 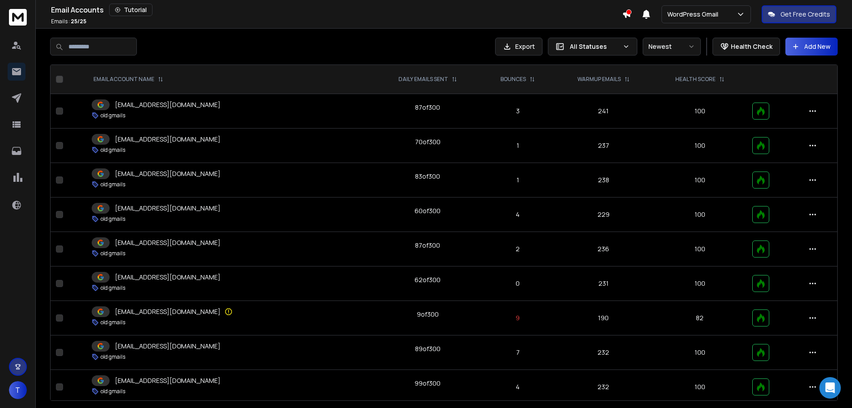 I want to click on button: Add New, so click(x=811, y=47).